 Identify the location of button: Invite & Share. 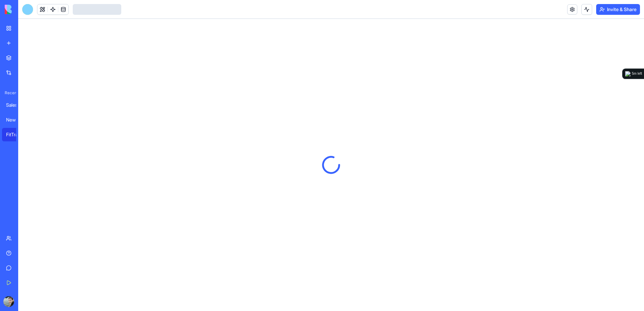
(618, 10).